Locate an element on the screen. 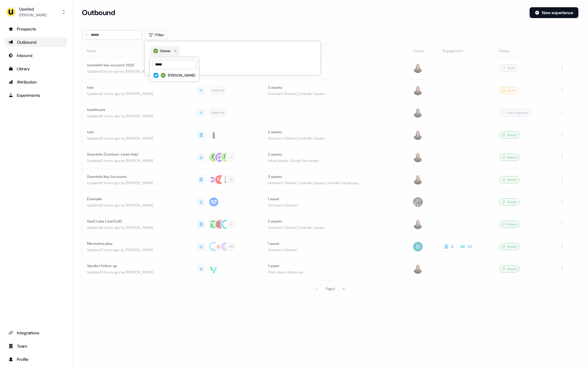  img: owner avatar is located at coordinates (156, 51).